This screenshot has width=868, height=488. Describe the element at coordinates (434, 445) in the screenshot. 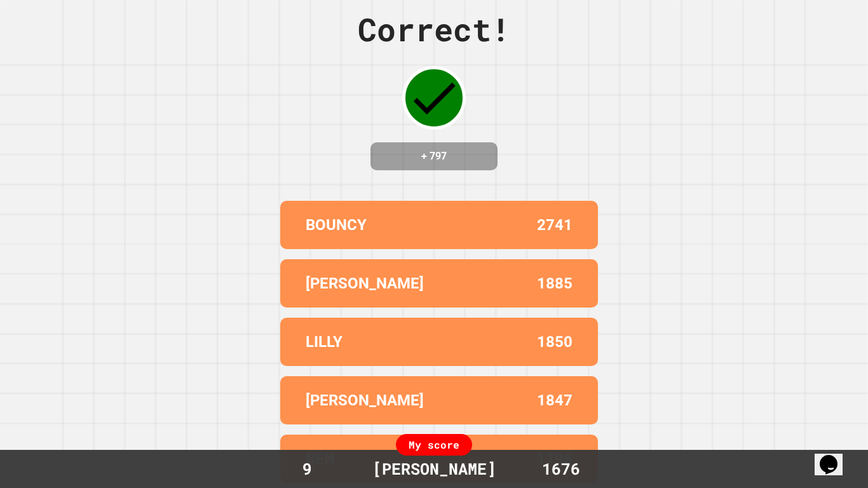

I see `div: My score` at that location.